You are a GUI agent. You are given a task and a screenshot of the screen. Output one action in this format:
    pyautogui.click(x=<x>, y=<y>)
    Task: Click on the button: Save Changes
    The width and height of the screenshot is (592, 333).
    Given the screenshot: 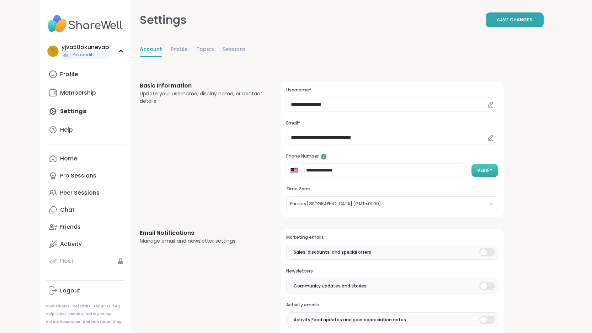 What is the action you would take?
    pyautogui.click(x=515, y=20)
    